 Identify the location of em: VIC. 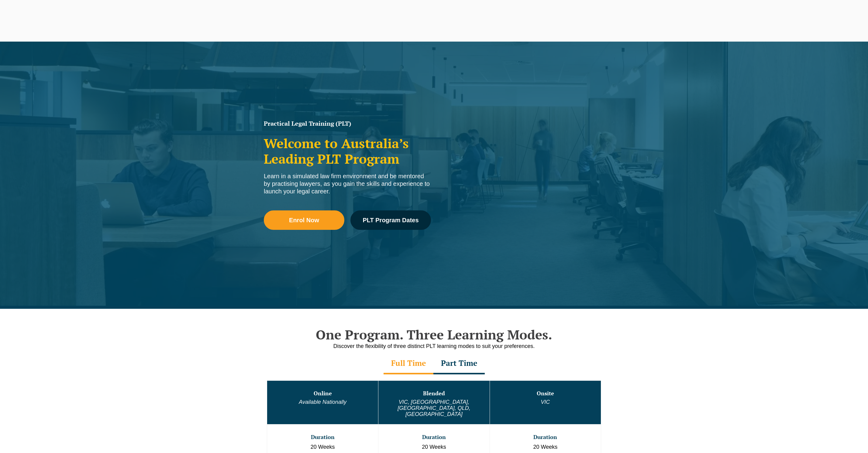
(545, 402).